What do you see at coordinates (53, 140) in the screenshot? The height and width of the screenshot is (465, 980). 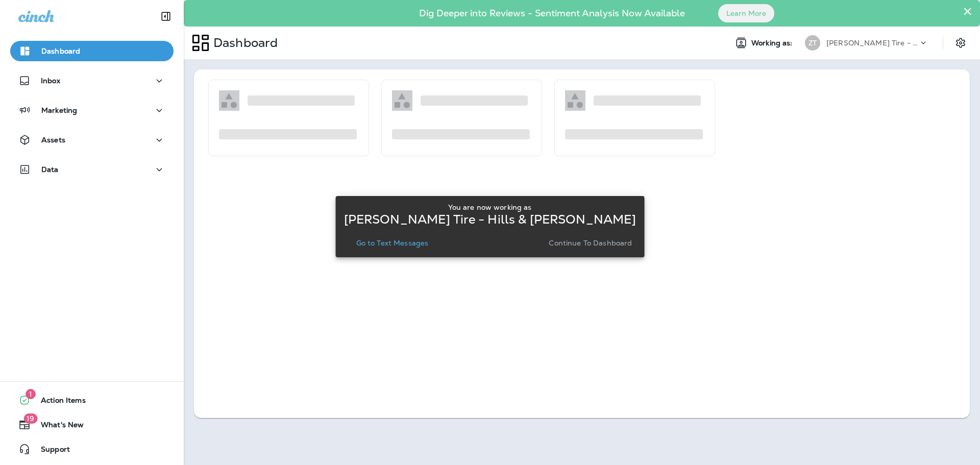 I see `p: Assets` at bounding box center [53, 140].